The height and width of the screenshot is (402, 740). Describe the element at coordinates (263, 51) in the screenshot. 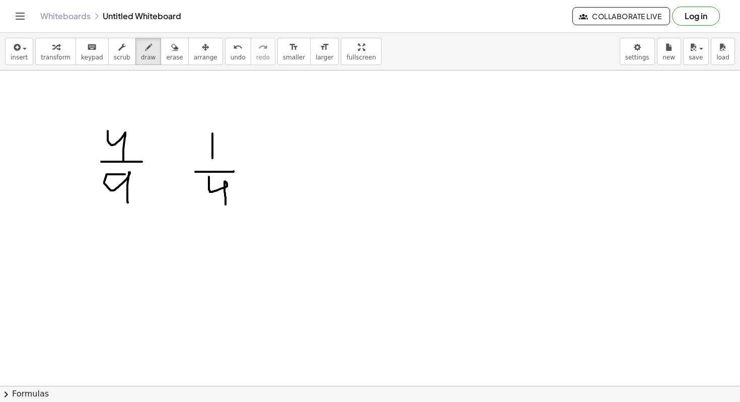

I see `button: redoredo` at that location.